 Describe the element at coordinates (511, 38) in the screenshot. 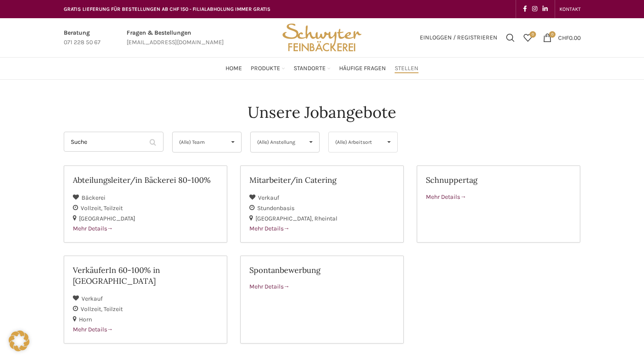

I see `a: Suchen` at that location.